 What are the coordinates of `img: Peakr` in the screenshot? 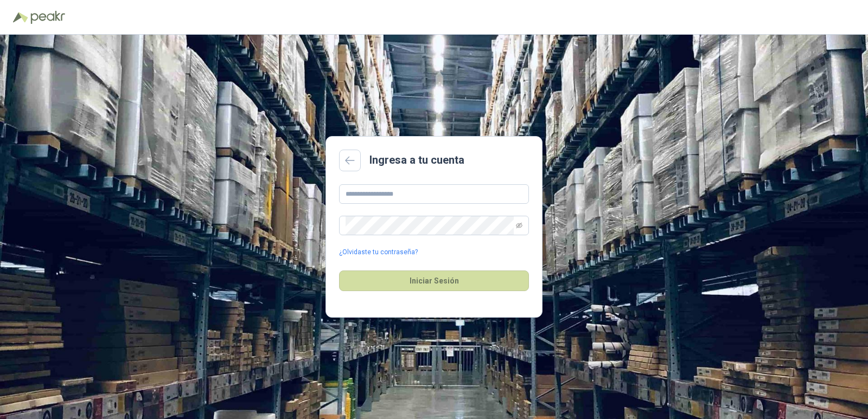 It's located at (47, 17).